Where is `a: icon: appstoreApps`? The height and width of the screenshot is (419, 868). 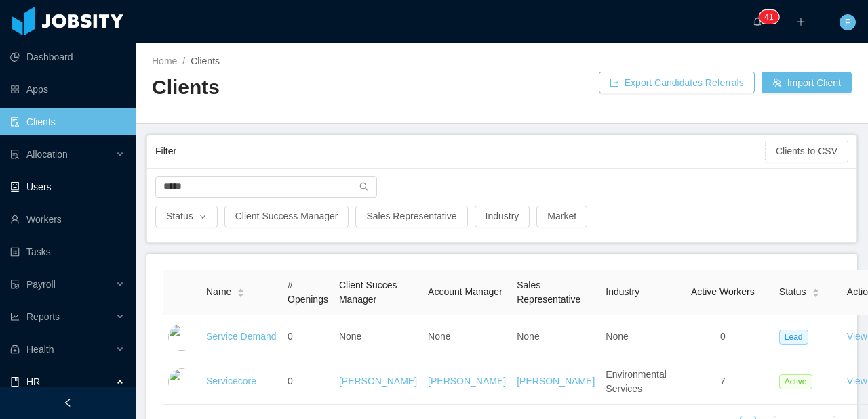
a: icon: appstoreApps is located at coordinates (67, 90).